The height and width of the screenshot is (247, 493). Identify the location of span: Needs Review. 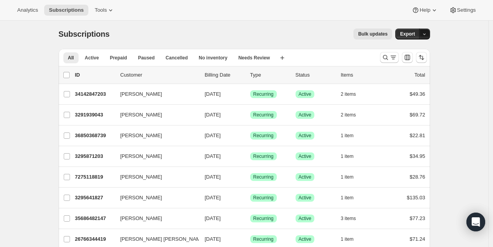
(254, 58).